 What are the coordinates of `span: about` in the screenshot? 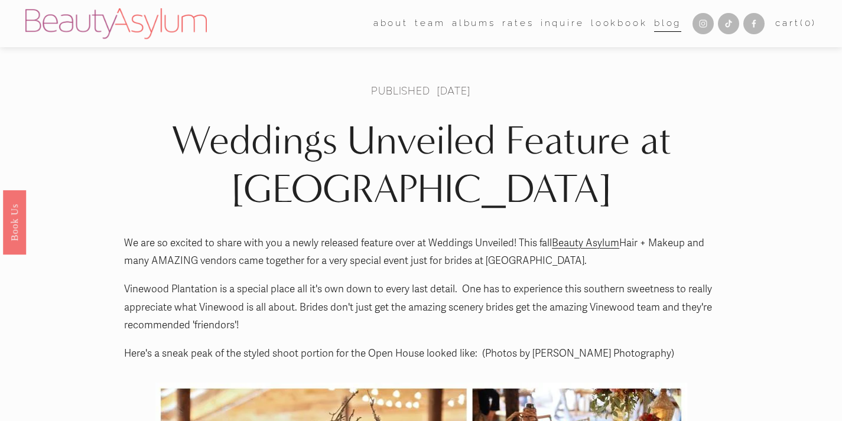 It's located at (391, 24).